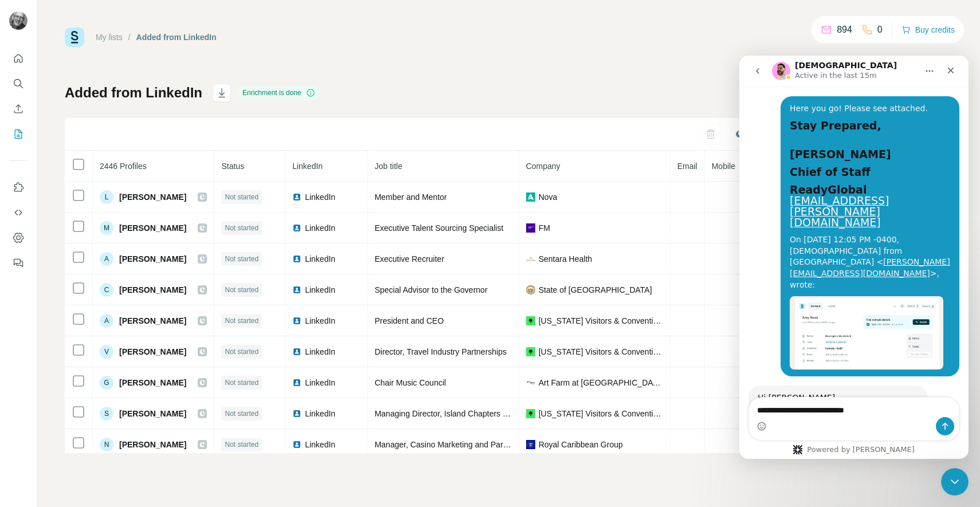 The image size is (980, 507). I want to click on div: S, so click(106, 414).